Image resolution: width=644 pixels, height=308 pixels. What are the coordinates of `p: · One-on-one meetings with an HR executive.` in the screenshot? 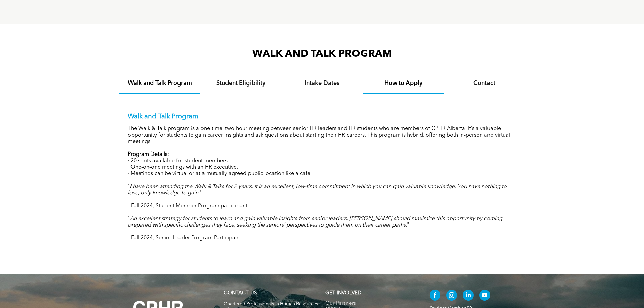 It's located at (322, 167).